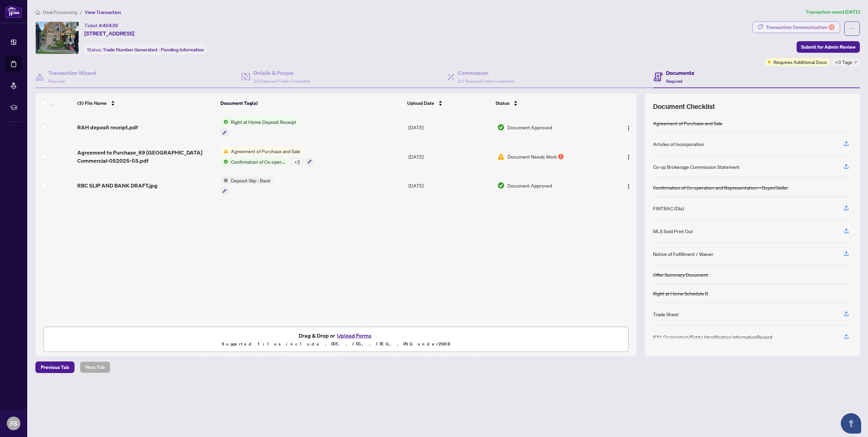  What do you see at coordinates (532, 156) in the screenshot?
I see `span: Document Needs Work` at bounding box center [532, 156].